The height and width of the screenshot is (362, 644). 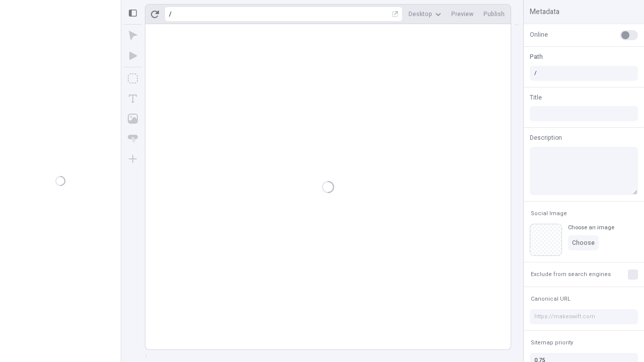 I want to click on button: Choose, so click(x=583, y=243).